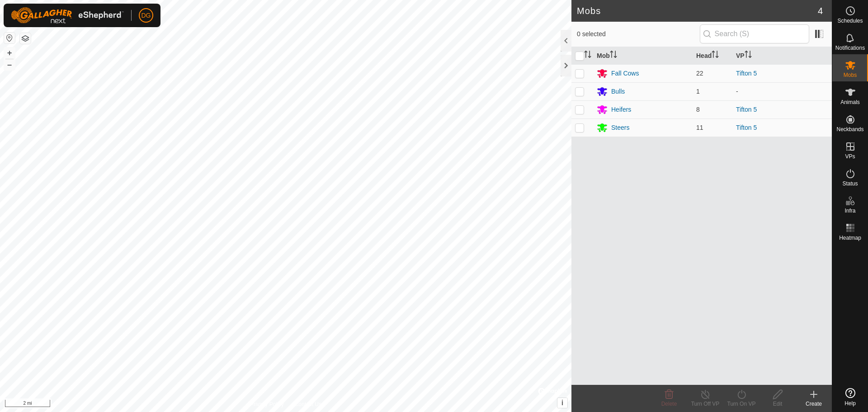  Describe the element at coordinates (563, 403) in the screenshot. I see `button: i` at that location.